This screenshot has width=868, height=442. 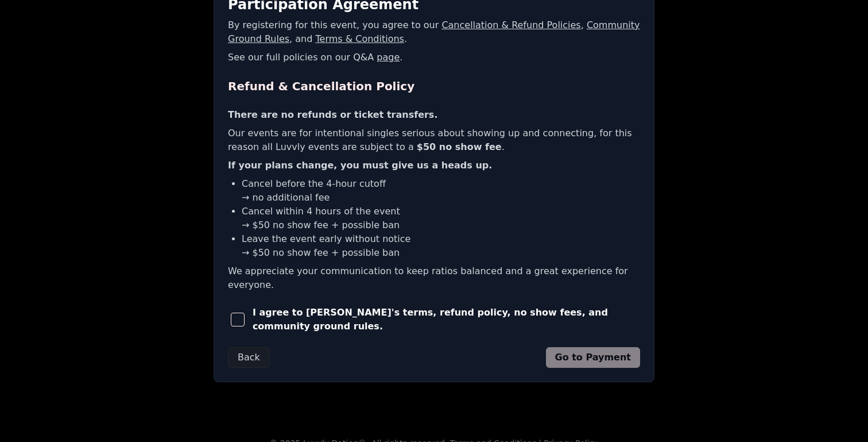 What do you see at coordinates (459, 146) in the screenshot?
I see `b: $50 no show fee` at bounding box center [459, 146].